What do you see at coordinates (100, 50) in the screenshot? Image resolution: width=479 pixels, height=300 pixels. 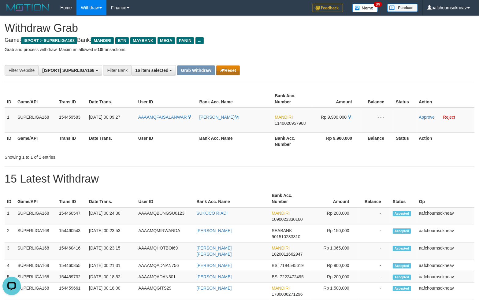 I see `strong: 10` at bounding box center [100, 50].